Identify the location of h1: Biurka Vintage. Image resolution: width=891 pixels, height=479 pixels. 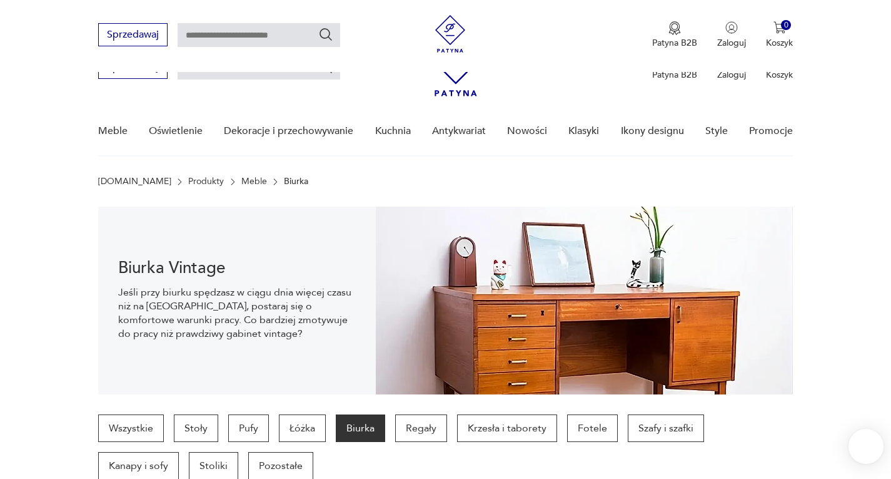
(237, 268).